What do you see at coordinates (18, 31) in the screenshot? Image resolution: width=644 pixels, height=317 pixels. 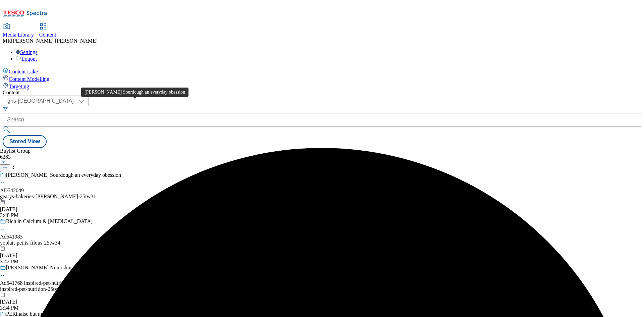 I see `a: Media Library` at bounding box center [18, 31].